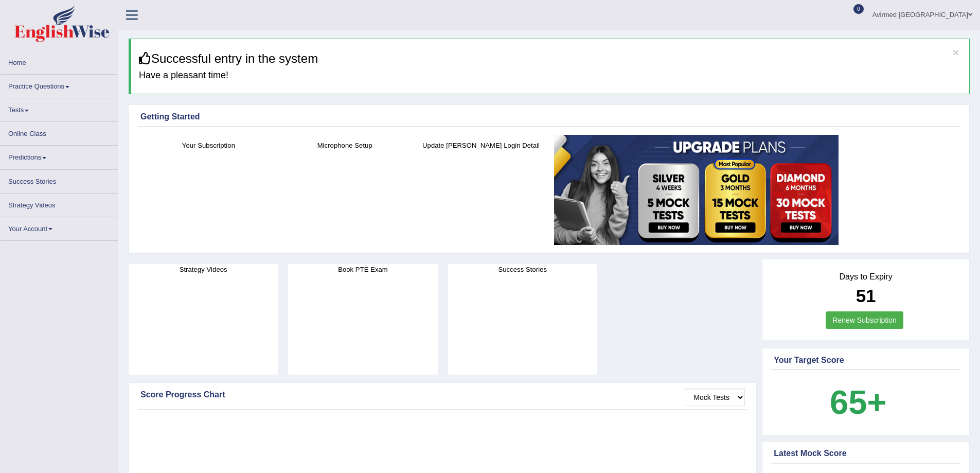  Describe the element at coordinates (59, 108) in the screenshot. I see `a: Tests` at that location.